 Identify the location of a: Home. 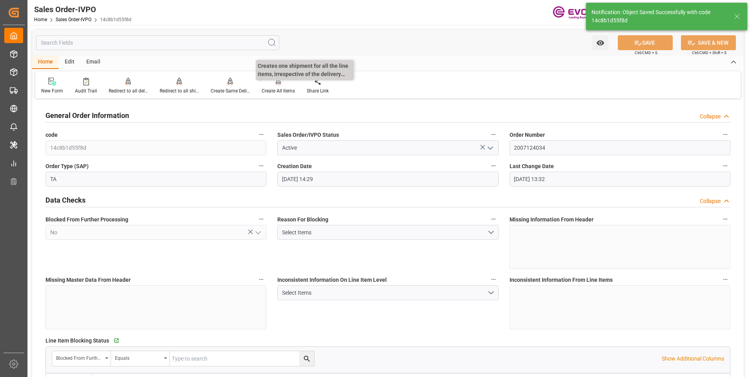
(40, 20).